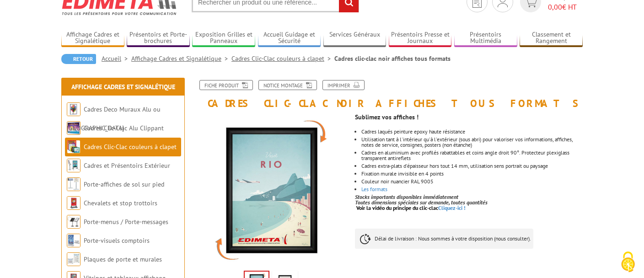 The image size is (644, 278). Describe the element at coordinates (79, 59) in the screenshot. I see `a: Retour` at that location.